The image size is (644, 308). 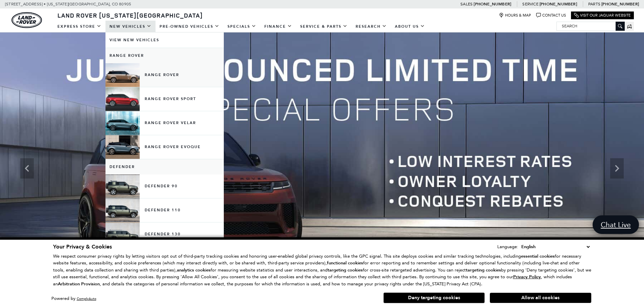 I want to click on a: Chat Live, so click(x=616, y=225).